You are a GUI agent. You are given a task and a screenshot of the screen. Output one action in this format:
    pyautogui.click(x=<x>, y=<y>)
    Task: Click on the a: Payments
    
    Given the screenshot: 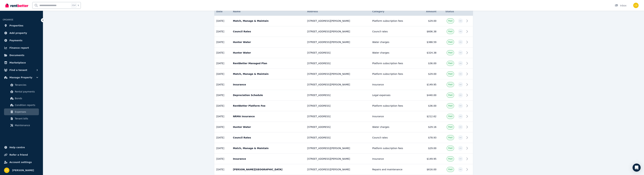 What is the action you would take?
    pyautogui.click(x=22, y=40)
    